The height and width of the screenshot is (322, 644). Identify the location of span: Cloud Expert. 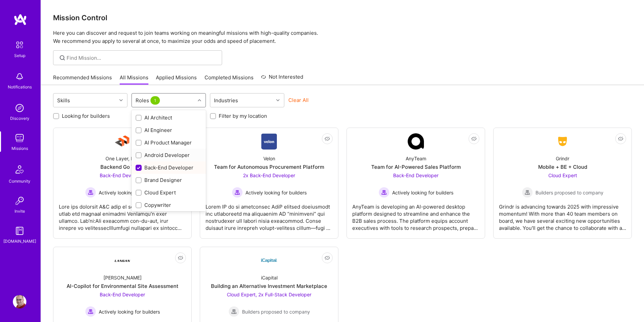
(562, 175).